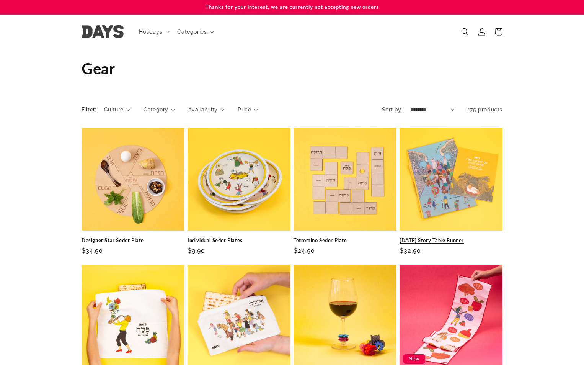  What do you see at coordinates (153, 32) in the screenshot?
I see `summary: Holidays` at bounding box center [153, 32].